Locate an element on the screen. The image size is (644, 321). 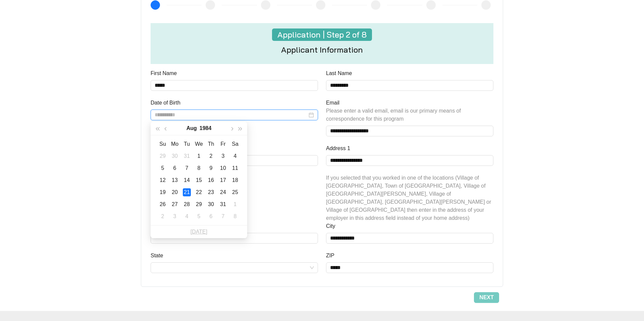
td: 1984-08-07 is located at coordinates (187, 168).